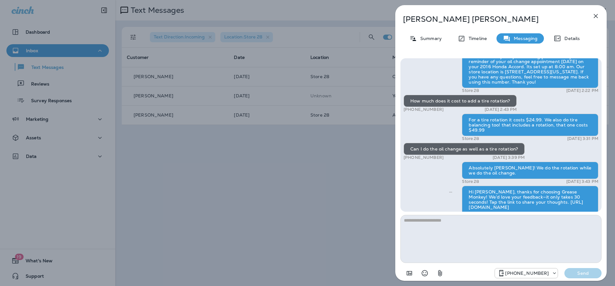  Describe the element at coordinates (530, 125) in the screenshot. I see `div: For a tire rotation it costs $24.99. We also do tire balancing too! that includes a rotation, tha...` at that location.